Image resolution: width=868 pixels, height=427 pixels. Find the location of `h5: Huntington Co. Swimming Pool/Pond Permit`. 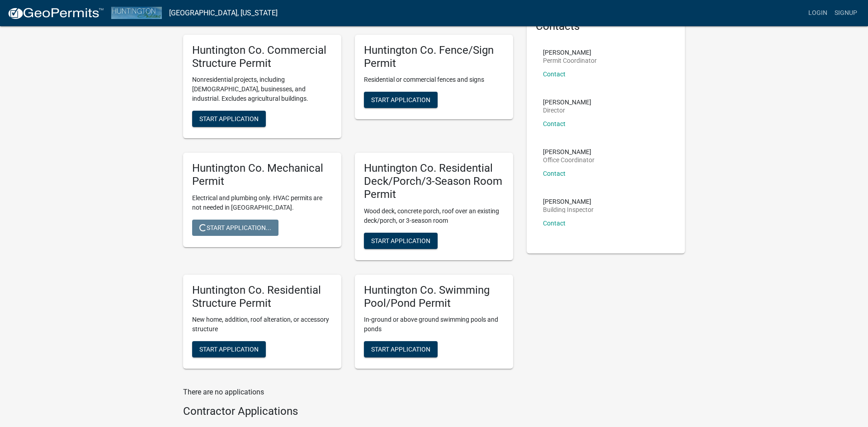

h5: Huntington Co. Swimming Pool/Pond Permit is located at coordinates (434, 297).